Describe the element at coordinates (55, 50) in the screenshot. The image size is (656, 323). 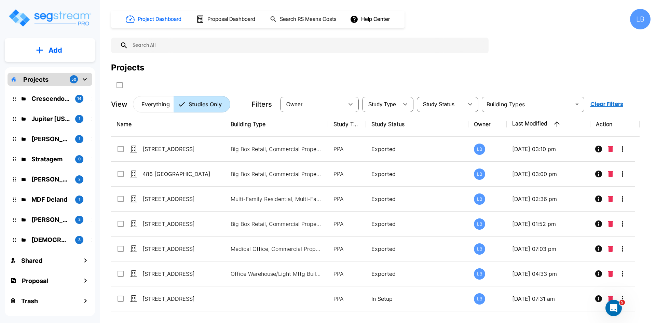
I see `p: Add` at that location.